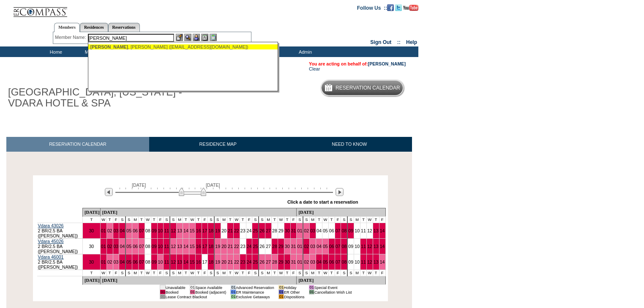  Describe the element at coordinates (51, 241) in the screenshot. I see `a: Vdara 45026` at that location.